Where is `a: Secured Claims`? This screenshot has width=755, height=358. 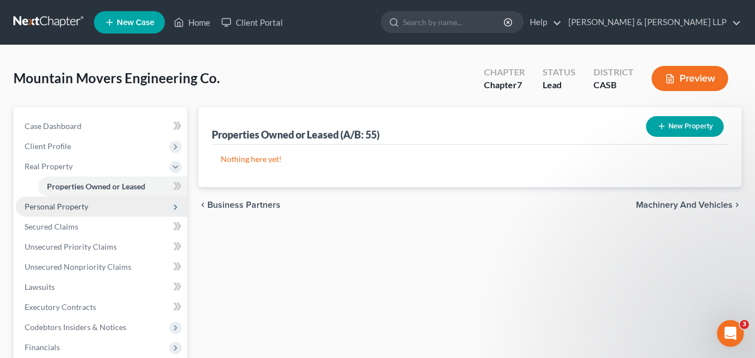 a: Secured Claims is located at coordinates (101, 227).